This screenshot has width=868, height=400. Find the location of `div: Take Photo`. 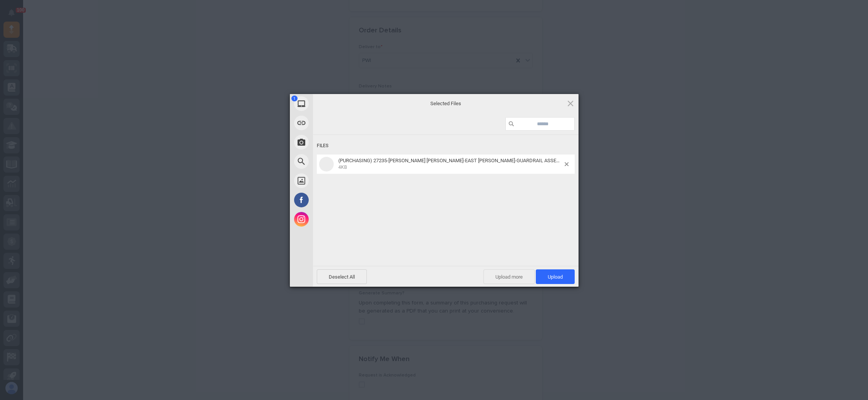

div: Take Photo is located at coordinates (336, 142).